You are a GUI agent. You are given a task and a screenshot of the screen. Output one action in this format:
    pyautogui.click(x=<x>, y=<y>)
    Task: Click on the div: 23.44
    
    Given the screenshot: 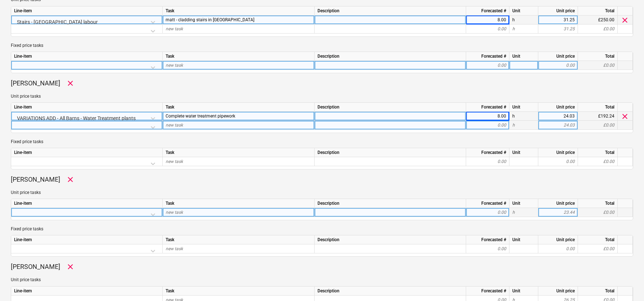 What is the action you would take?
    pyautogui.click(x=557, y=212)
    